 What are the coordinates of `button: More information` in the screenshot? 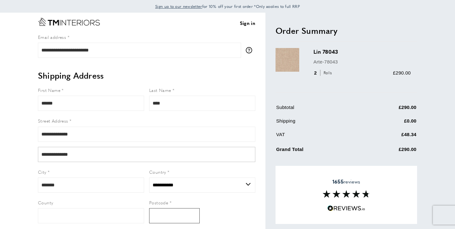 It's located at (251, 50).